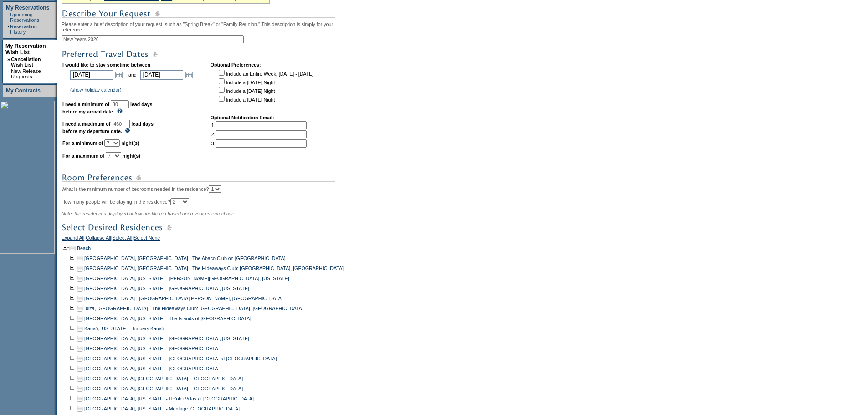 The image size is (868, 415). Describe the element at coordinates (23, 29) in the screenshot. I see `a: Reservation History` at that location.